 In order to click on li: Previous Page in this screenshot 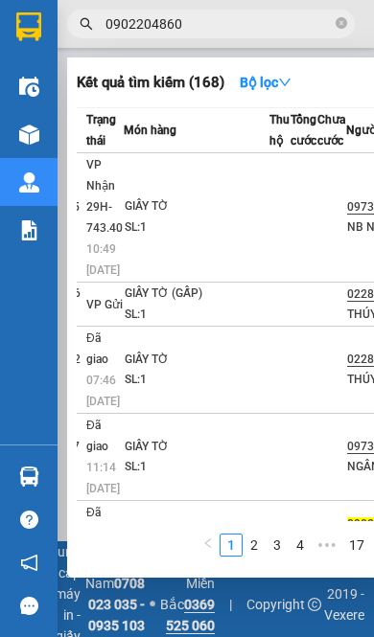, I will do `click(208, 545)`.